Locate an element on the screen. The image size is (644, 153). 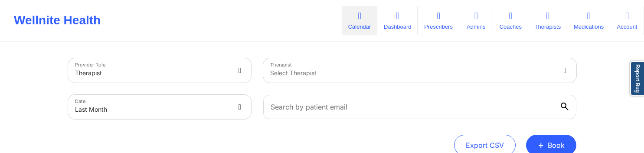
input: Search by patient email is located at coordinates (420, 107).